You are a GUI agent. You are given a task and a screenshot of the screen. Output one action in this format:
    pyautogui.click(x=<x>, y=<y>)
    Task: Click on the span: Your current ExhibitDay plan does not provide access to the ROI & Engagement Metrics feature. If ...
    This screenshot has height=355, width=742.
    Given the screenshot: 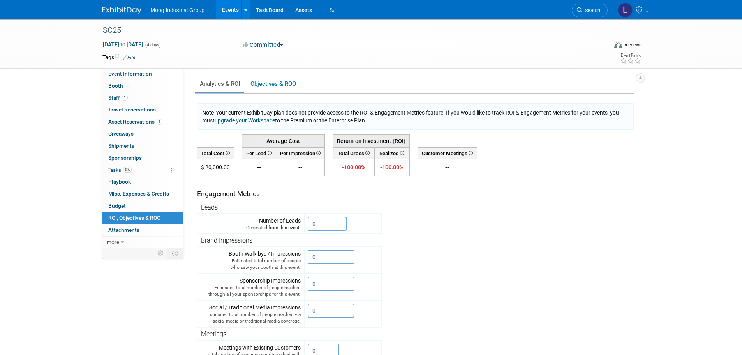 What is the action you would take?
    pyautogui.click(x=411, y=117)
    